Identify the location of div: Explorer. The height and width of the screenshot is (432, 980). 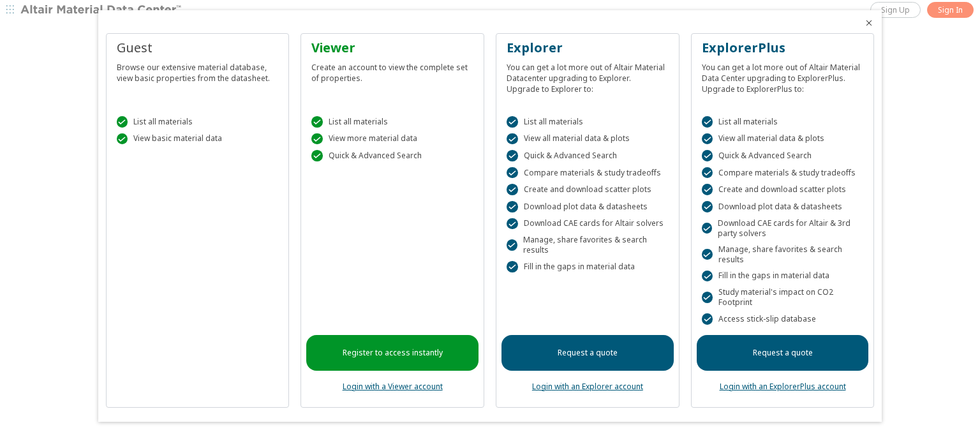
(588, 48).